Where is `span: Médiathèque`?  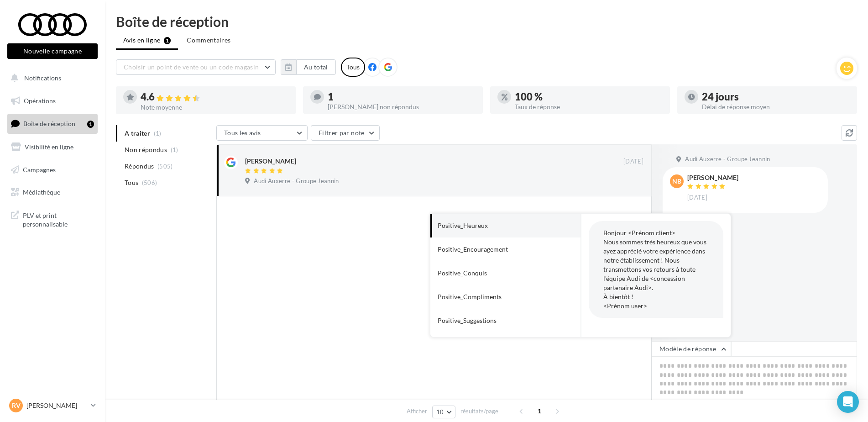 span: Médiathèque is located at coordinates (41, 192).